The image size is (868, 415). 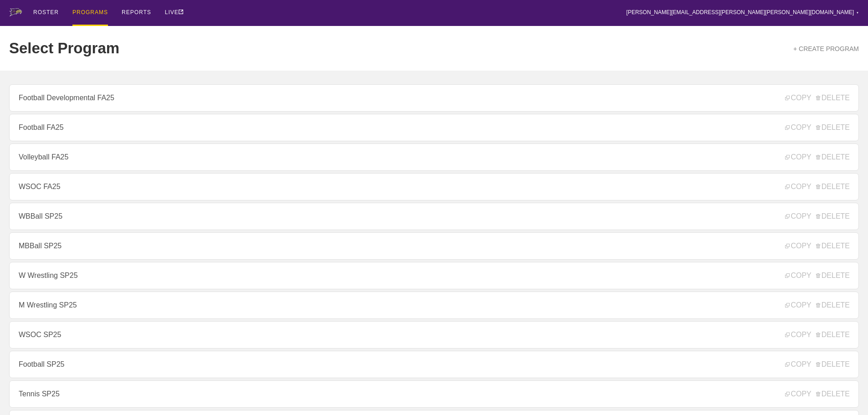 What do you see at coordinates (826, 49) in the screenshot?
I see `a: + CREATE PROGRAM` at bounding box center [826, 49].